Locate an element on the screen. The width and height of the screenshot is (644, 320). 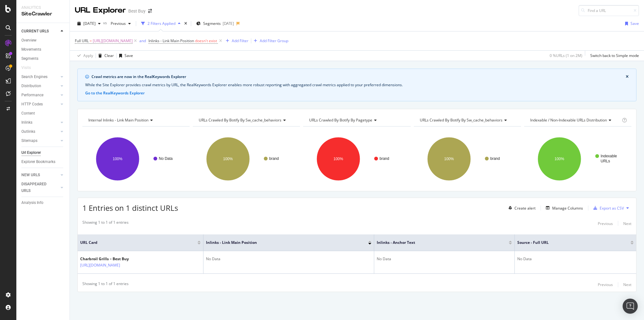
div: Crawl metrics are now in the RealKeywords Explorer is located at coordinates (359, 77).